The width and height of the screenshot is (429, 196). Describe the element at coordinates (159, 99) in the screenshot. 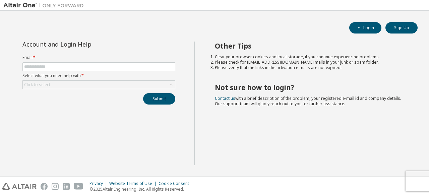

I see `button: Submit` at that location.